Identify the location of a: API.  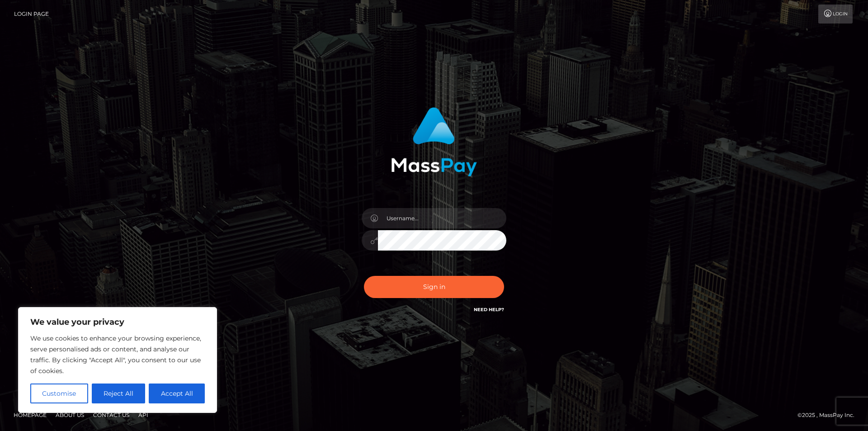
(144, 415).